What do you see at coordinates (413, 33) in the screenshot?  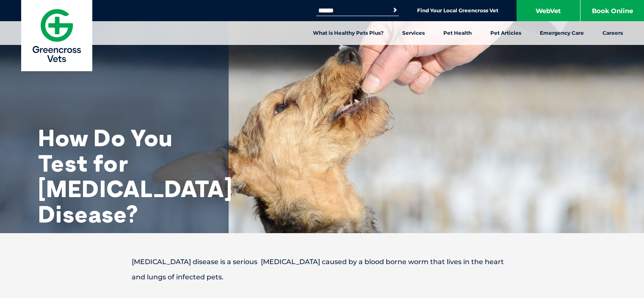 I see `a: Services` at bounding box center [413, 33].